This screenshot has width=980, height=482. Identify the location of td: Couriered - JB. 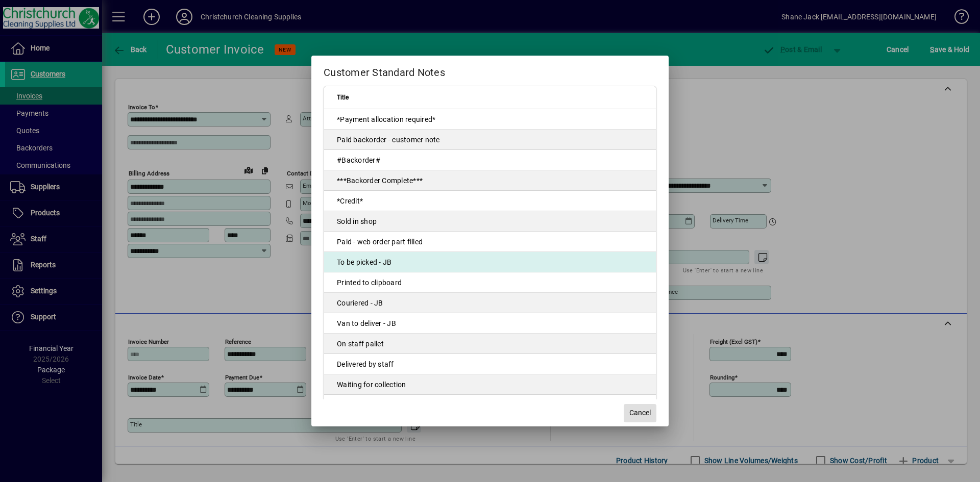
(490, 303).